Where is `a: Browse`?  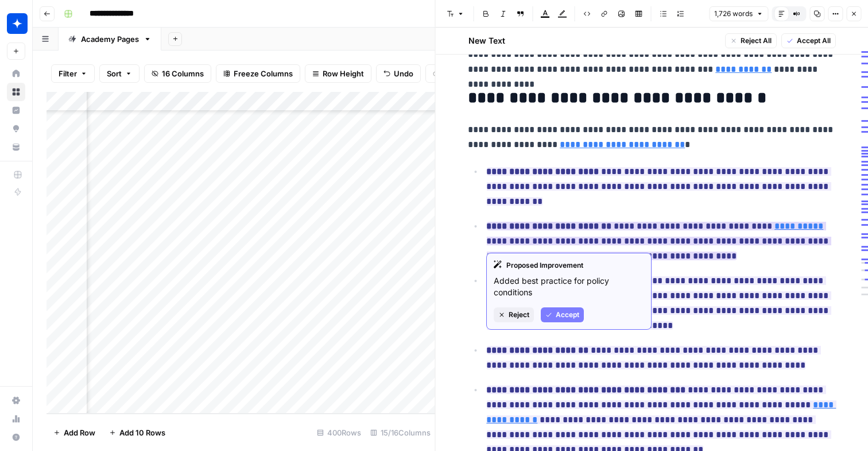 a: Browse is located at coordinates (16, 92).